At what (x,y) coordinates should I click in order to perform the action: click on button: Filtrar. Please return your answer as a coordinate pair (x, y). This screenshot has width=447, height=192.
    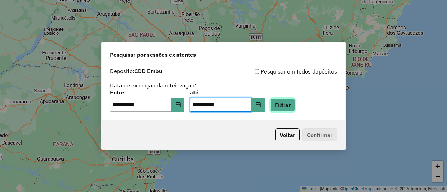
    Looking at the image, I should click on (282, 105).